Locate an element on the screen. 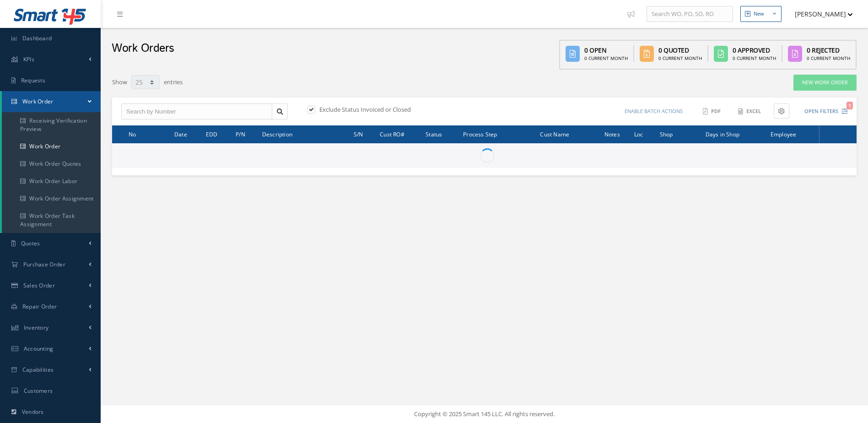  label: Show is located at coordinates (120, 81).